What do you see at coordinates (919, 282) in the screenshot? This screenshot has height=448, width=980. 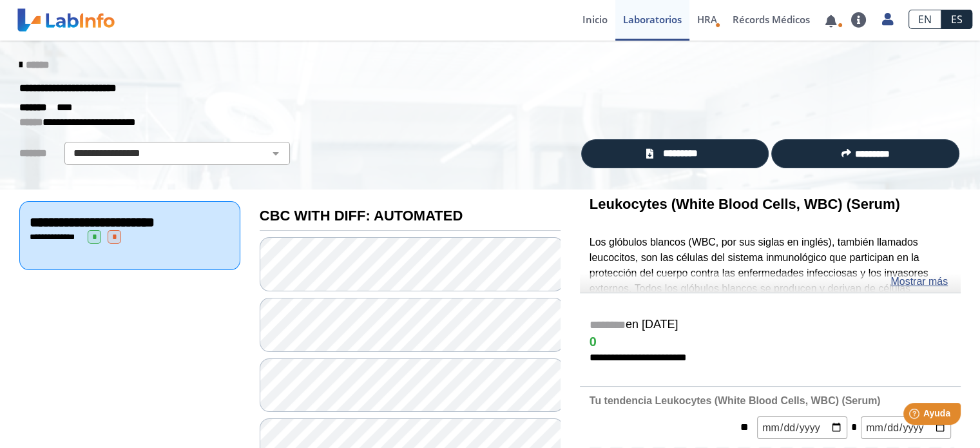 I see `a: Mostrar más` at bounding box center [919, 282].